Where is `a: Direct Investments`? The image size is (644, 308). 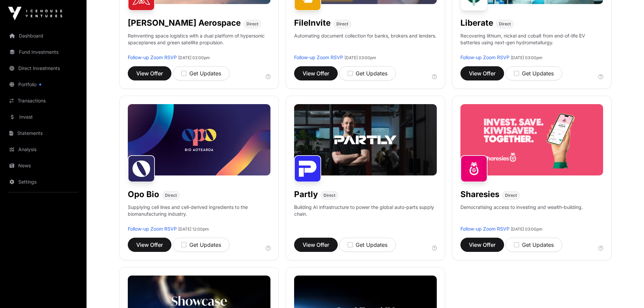
a: Direct Investments is located at coordinates (43, 68).